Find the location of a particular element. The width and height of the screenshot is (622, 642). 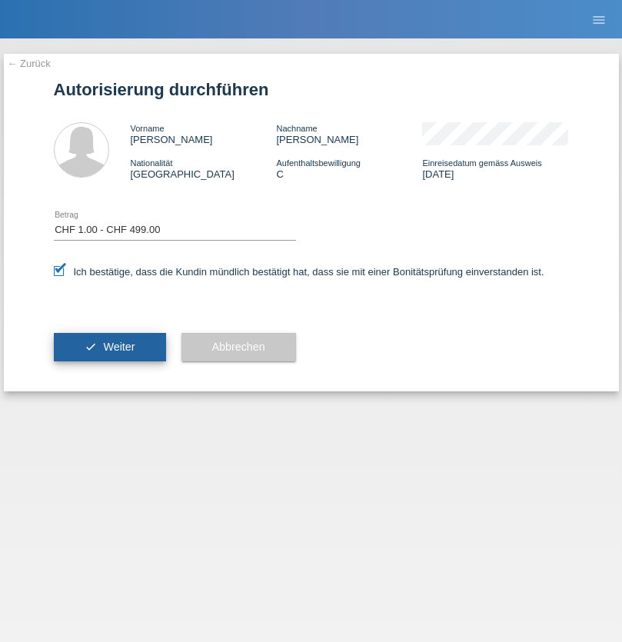

span: Nationalität is located at coordinates (152, 163).